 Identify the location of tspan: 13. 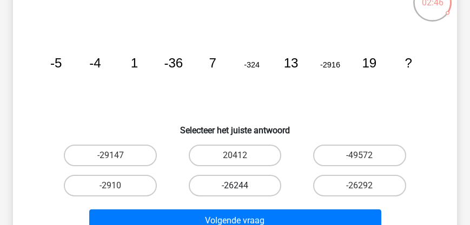
(291, 63).